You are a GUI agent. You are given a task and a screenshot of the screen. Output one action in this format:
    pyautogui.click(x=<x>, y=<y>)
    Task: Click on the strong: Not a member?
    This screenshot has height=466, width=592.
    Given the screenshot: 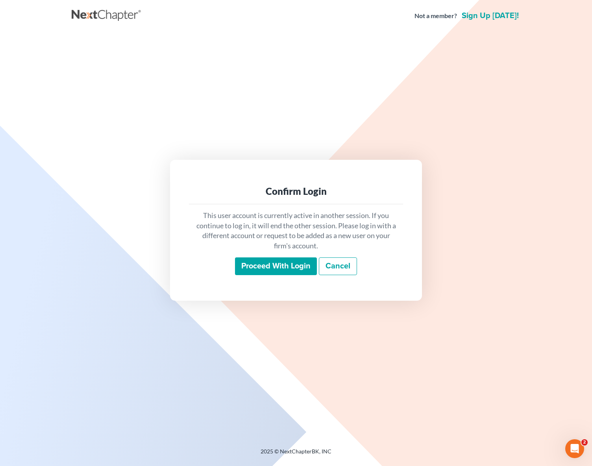 What is the action you would take?
    pyautogui.click(x=436, y=16)
    